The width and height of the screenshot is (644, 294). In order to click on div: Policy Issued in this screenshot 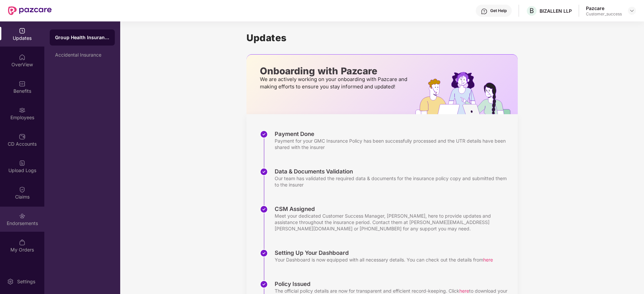, I will do `click(393, 284)`.